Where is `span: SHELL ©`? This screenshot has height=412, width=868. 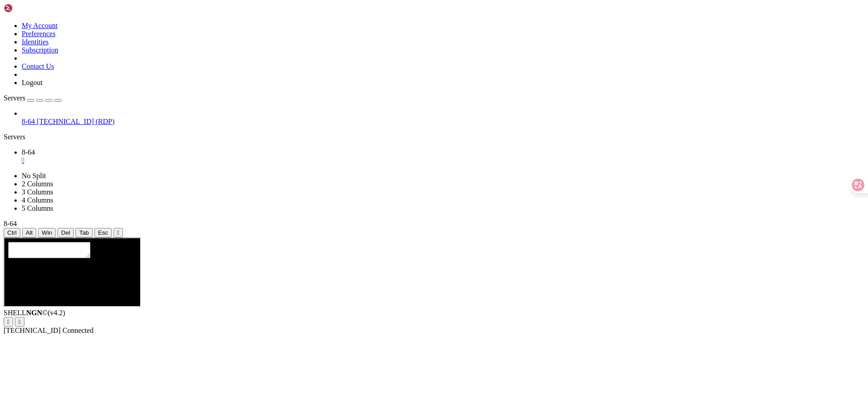 span: SHELL © is located at coordinates (35, 312).